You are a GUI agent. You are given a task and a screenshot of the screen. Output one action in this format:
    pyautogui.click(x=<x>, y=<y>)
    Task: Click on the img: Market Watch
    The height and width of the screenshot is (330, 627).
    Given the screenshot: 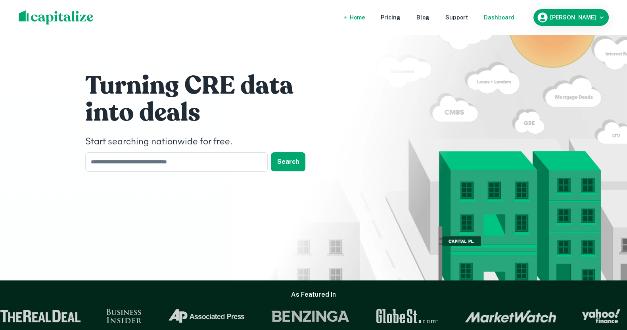 What is the action you would take?
    pyautogui.click(x=509, y=316)
    